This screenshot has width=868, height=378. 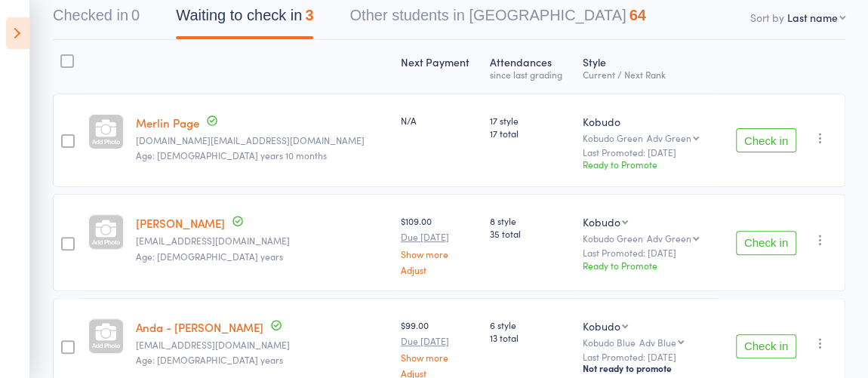 I want to click on div: Adv Blue, so click(x=658, y=342).